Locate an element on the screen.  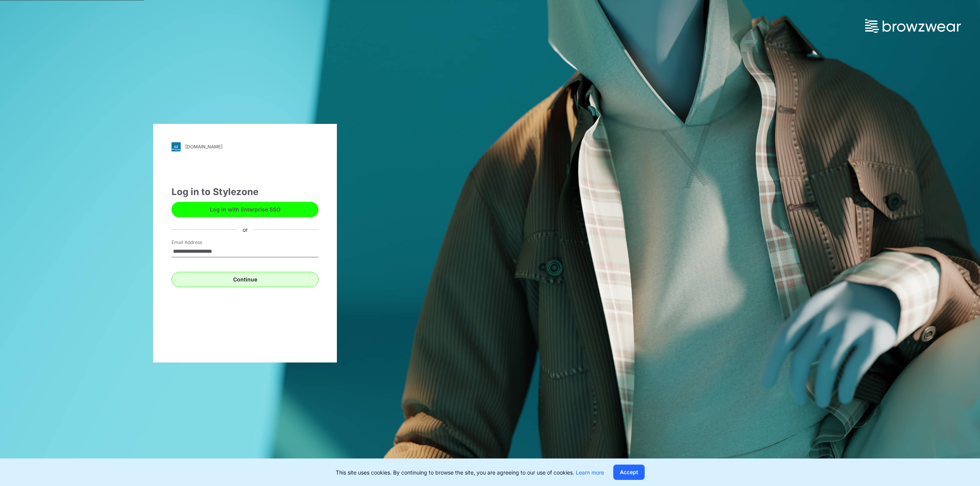
button: Continue is located at coordinates (245, 280).